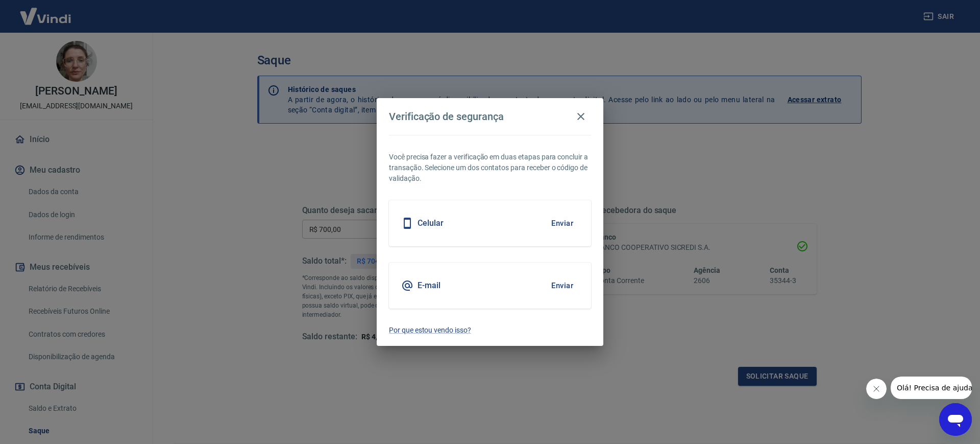 The height and width of the screenshot is (444, 980). What do you see at coordinates (46, 11) in the screenshot?
I see `span: Olá! Precisa de ajuda?` at bounding box center [46, 11].